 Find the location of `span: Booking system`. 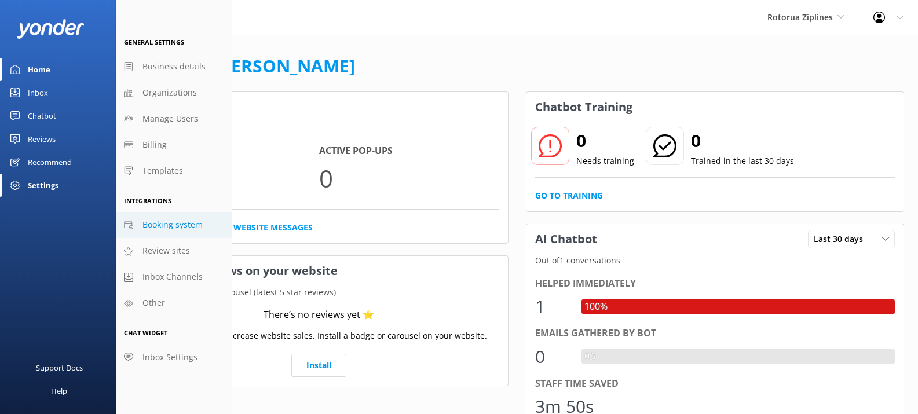

span: Booking system is located at coordinates (173, 225).